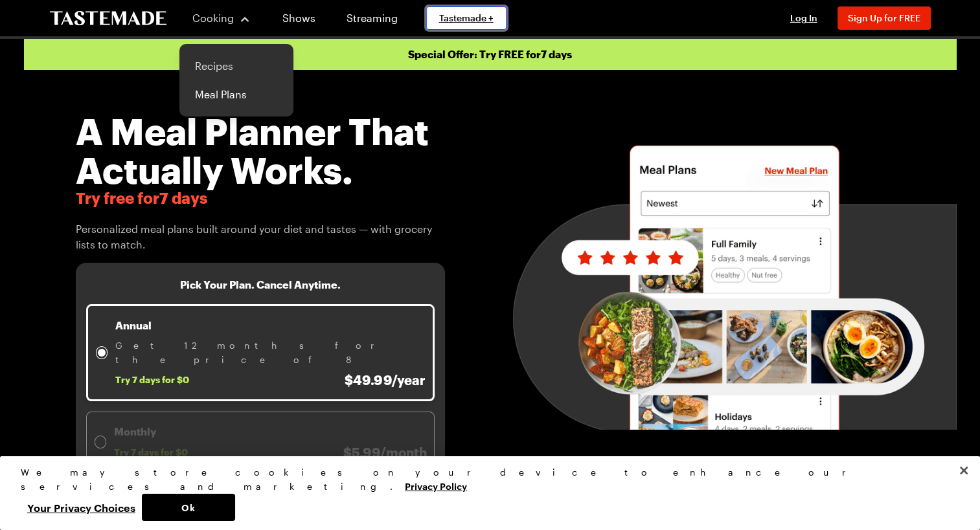 This screenshot has height=530, width=980. I want to click on p: Special Offer: Try FREE for 7 days, so click(490, 54).